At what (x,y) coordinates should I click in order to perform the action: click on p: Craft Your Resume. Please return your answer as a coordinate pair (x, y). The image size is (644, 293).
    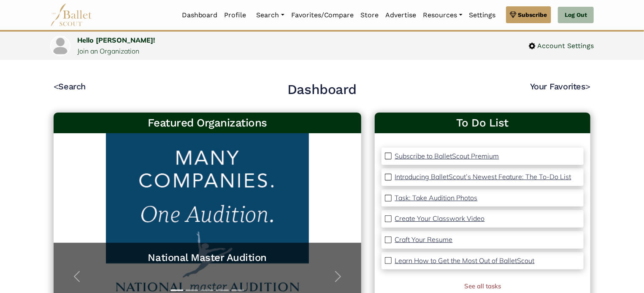
    Looking at the image, I should click on (424, 239).